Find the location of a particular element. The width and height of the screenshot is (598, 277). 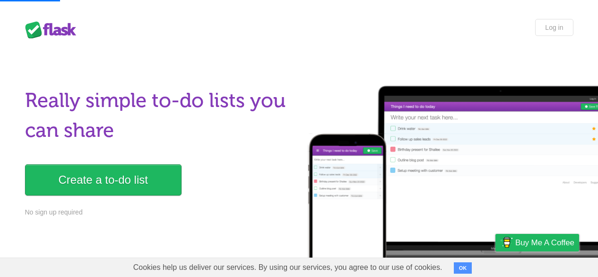

span: Buy me a coffee is located at coordinates (545, 242).